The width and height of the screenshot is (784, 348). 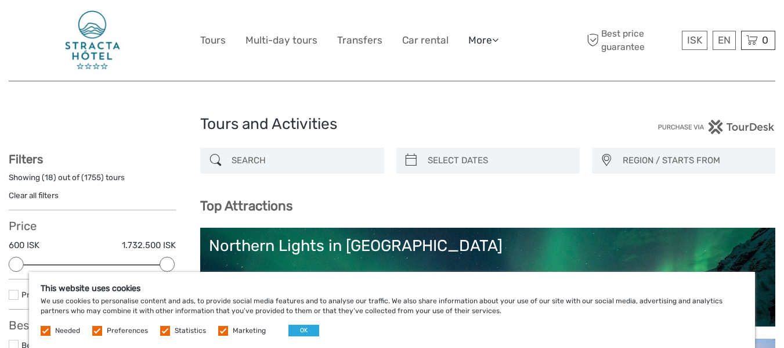 What do you see at coordinates (392, 288) in the screenshot?
I see `h5: This website uses cookies` at bounding box center [392, 288].